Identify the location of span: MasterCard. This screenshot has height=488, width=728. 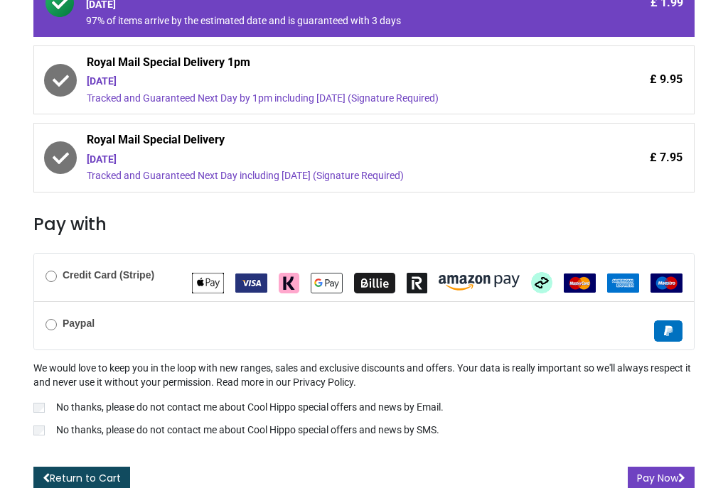
(579, 282).